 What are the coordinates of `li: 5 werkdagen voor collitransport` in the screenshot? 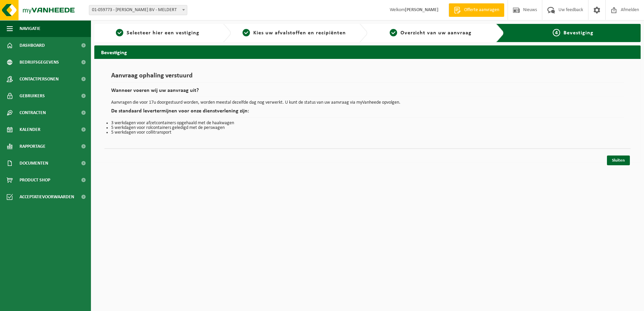 It's located at (367, 133).